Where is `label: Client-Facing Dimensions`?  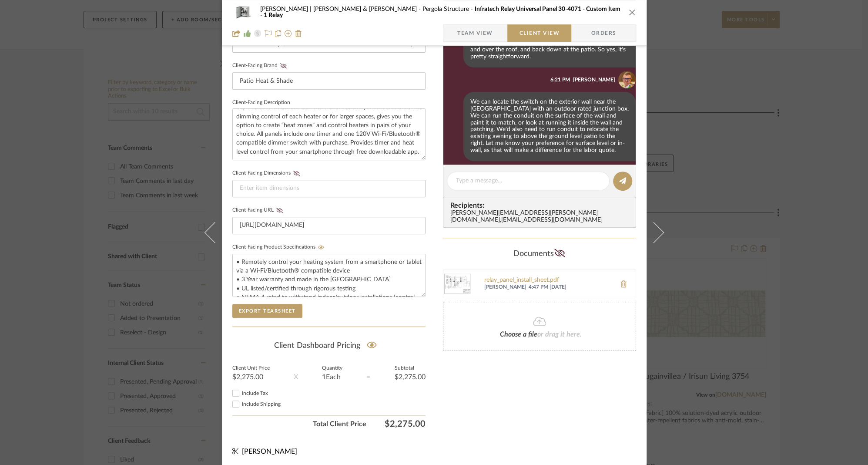 label: Client-Facing Dimensions is located at coordinates (268, 173).